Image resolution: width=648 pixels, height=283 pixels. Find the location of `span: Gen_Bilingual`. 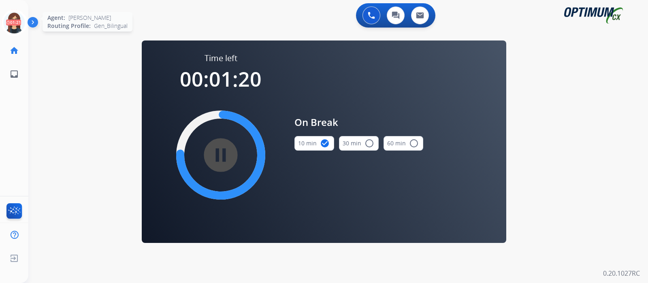

span: Gen_Bilingual is located at coordinates (111, 26).